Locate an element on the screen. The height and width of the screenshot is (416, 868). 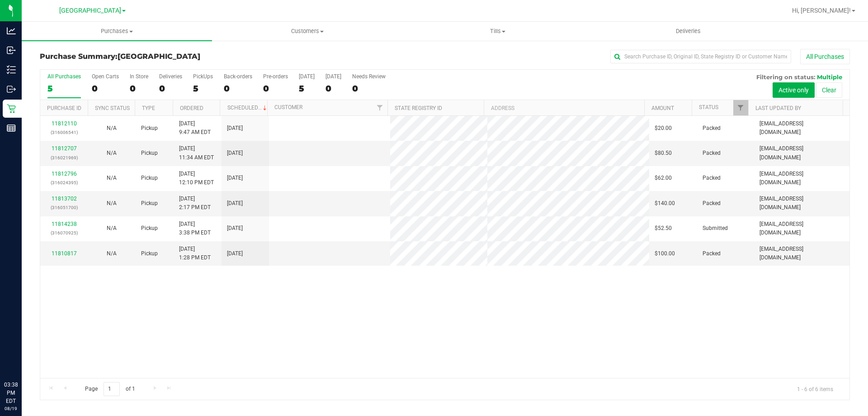
div: In Store is located at coordinates (139, 77).